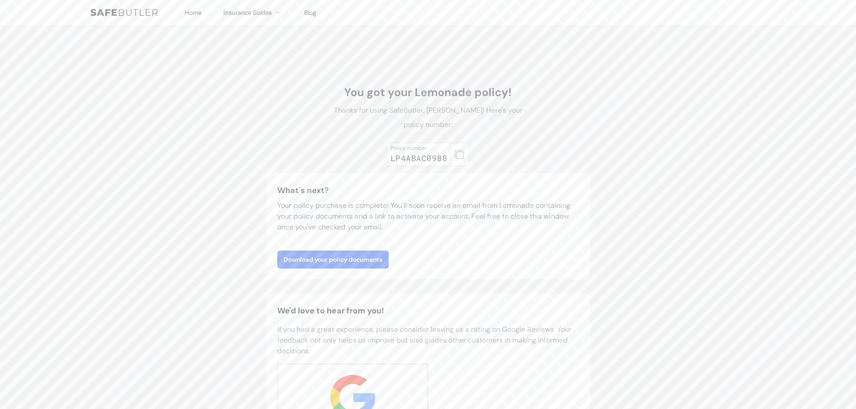  I want to click on h2: We'd love to hear from you!, so click(428, 311).